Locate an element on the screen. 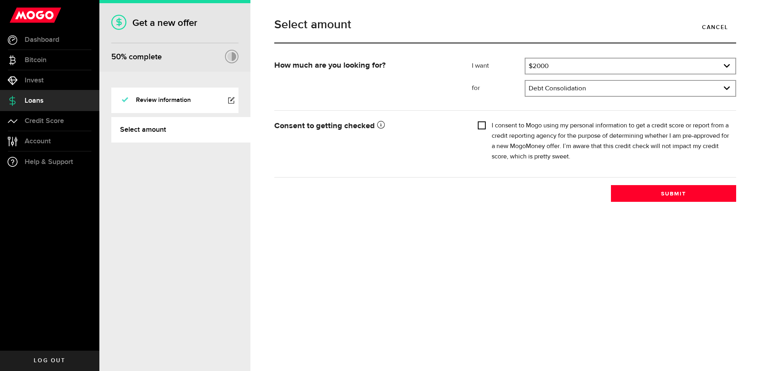  span: Help & Support is located at coordinates (49, 162).